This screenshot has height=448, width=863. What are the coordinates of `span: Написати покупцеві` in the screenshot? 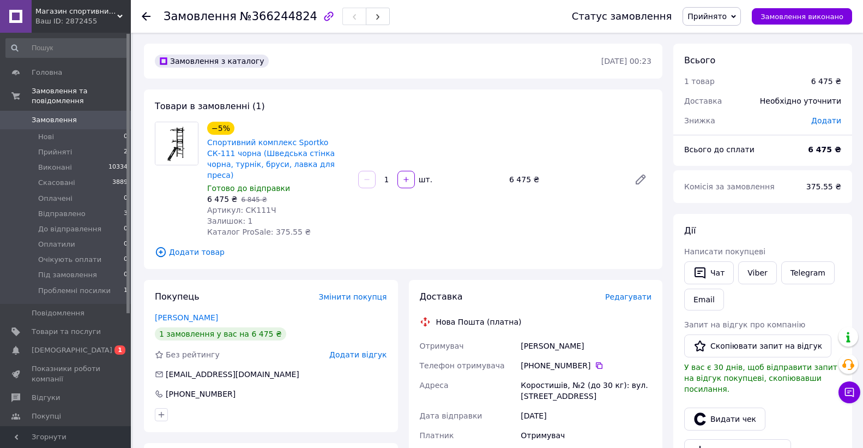 It's located at (724, 251).